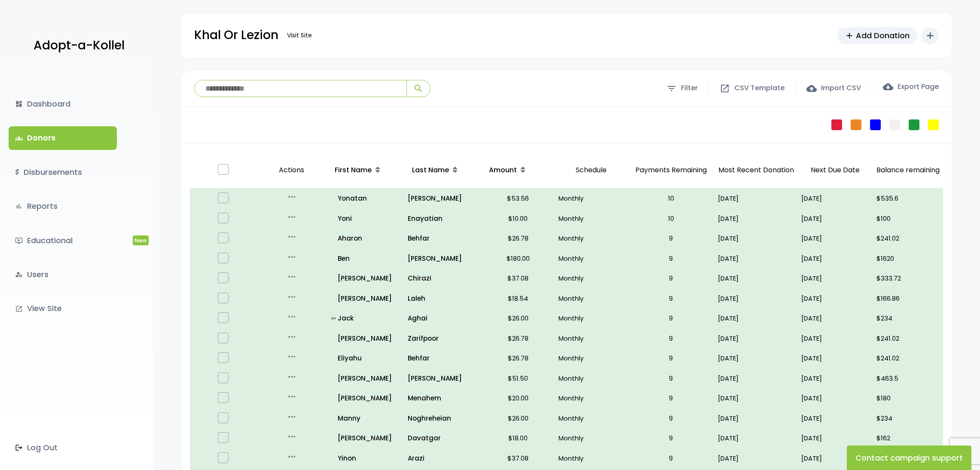 The height and width of the screenshot is (470, 980). What do you see at coordinates (367, 458) in the screenshot?
I see `a: Yinon` at bounding box center [367, 458].